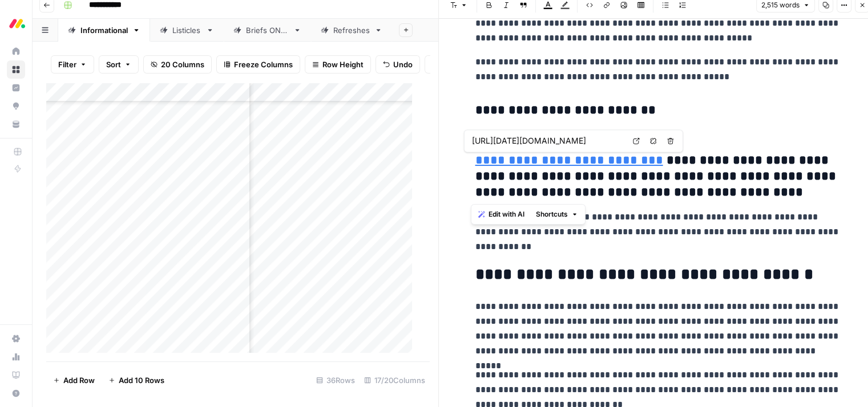 The image size is (868, 407). Describe the element at coordinates (17, 24) in the screenshot. I see `img: Monday.com Logo` at that location.